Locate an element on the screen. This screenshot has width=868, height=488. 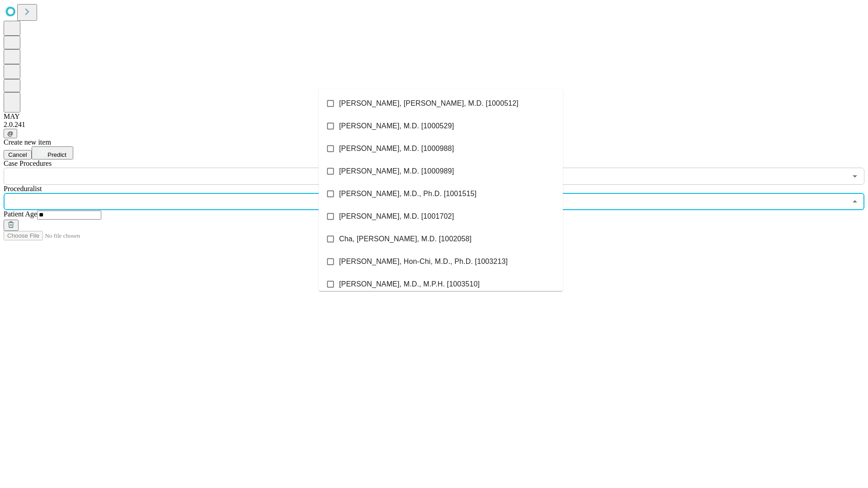
button: Predict is located at coordinates (52, 153).